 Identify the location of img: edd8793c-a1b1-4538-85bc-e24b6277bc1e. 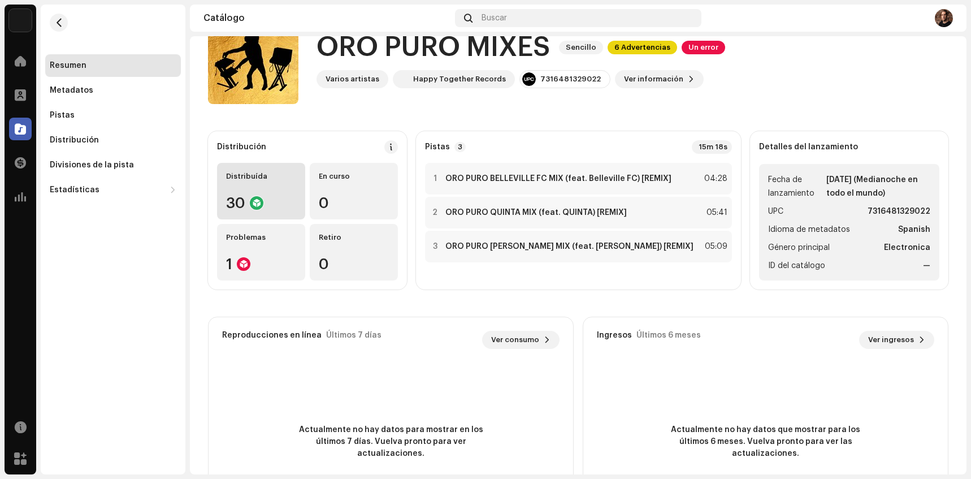
(20, 20).